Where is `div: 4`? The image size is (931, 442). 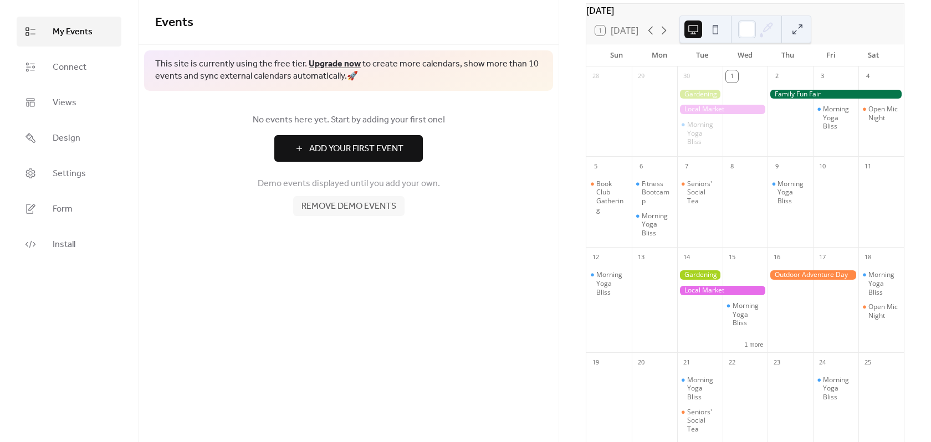 div: 4 is located at coordinates (868, 76).